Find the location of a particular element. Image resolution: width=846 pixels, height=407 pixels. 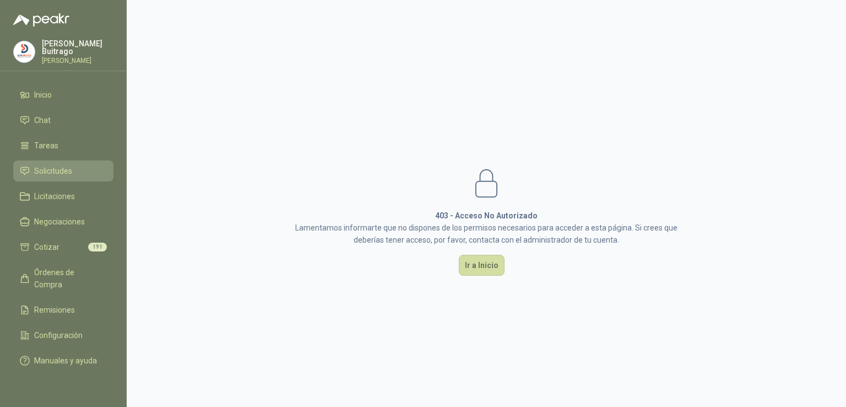

a: Manuales y ayuda is located at coordinates (63, 360).